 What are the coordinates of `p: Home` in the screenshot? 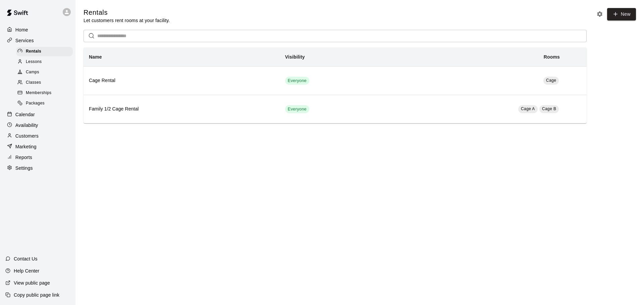 It's located at (22, 30).